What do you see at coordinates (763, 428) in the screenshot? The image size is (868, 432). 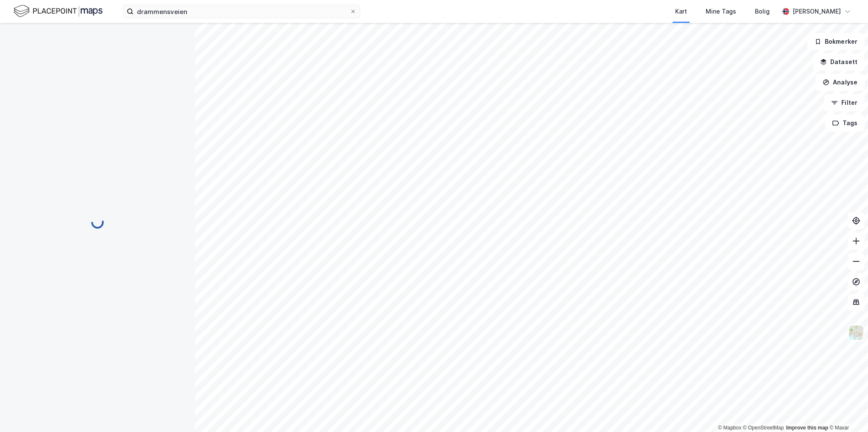 I see `a: OpenStreetMap` at bounding box center [763, 428].